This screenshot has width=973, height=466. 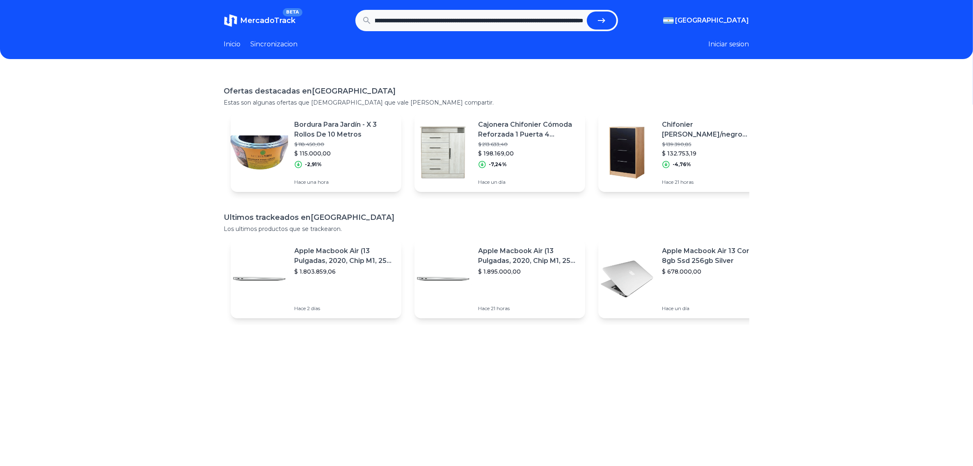 What do you see at coordinates (529, 153) in the screenshot?
I see `p: $ 198.169,00` at bounding box center [529, 153].